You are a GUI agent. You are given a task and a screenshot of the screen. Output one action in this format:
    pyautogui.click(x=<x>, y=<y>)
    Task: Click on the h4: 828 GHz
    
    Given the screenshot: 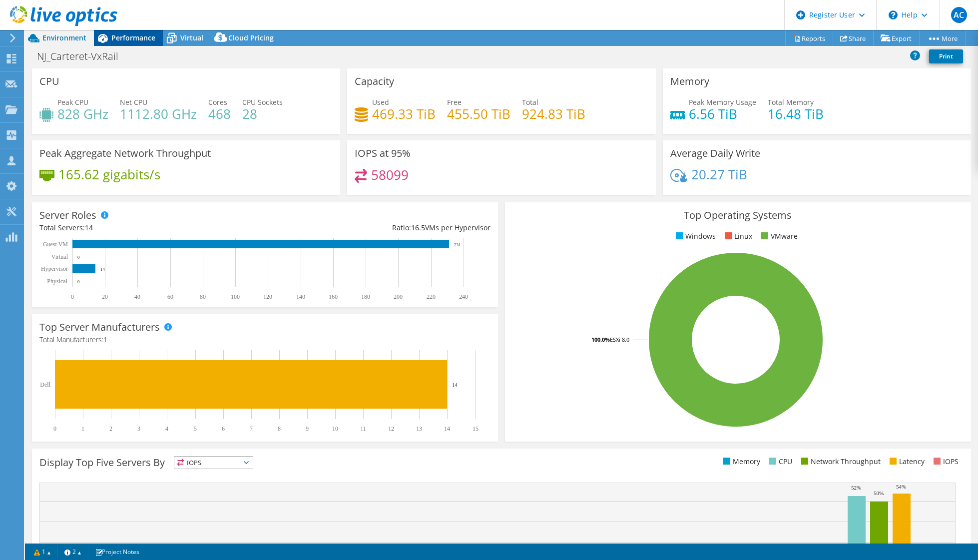 What is the action you would take?
    pyautogui.click(x=83, y=114)
    